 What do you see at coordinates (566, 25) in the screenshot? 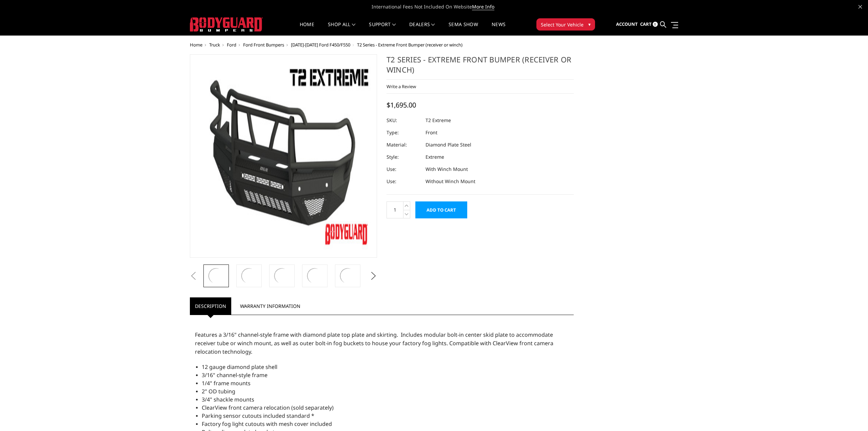
I see `button: Select Your Vehicle` at bounding box center [566, 25].